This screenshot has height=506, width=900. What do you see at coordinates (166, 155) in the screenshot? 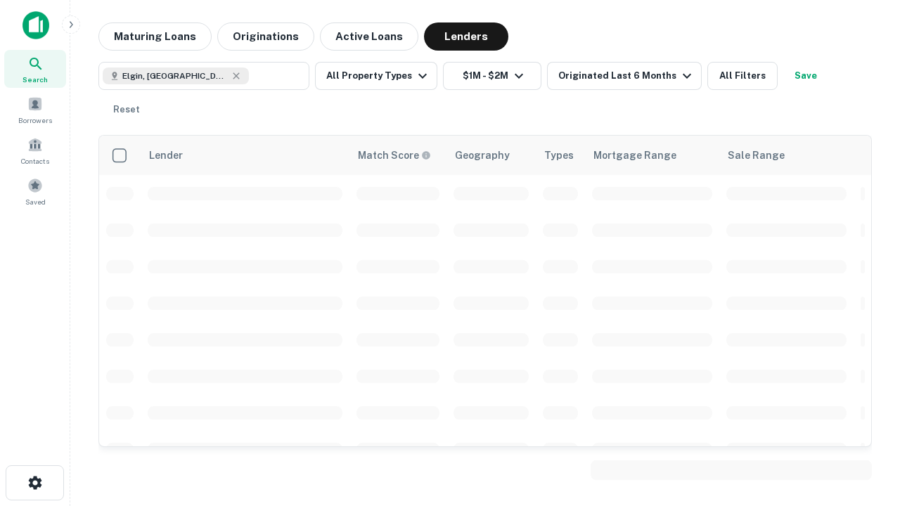
I see `div: Lender` at bounding box center [166, 155].